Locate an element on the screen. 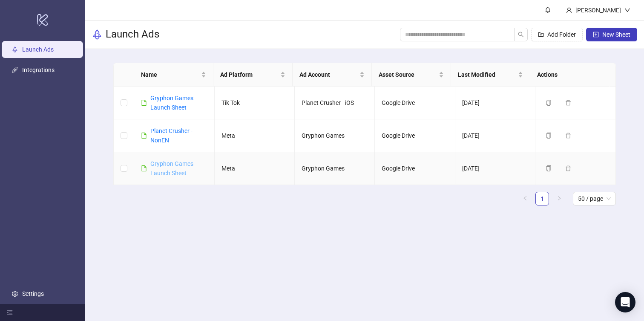 Image resolution: width=644 pixels, height=321 pixels. span: Add Folder is located at coordinates (561, 34).